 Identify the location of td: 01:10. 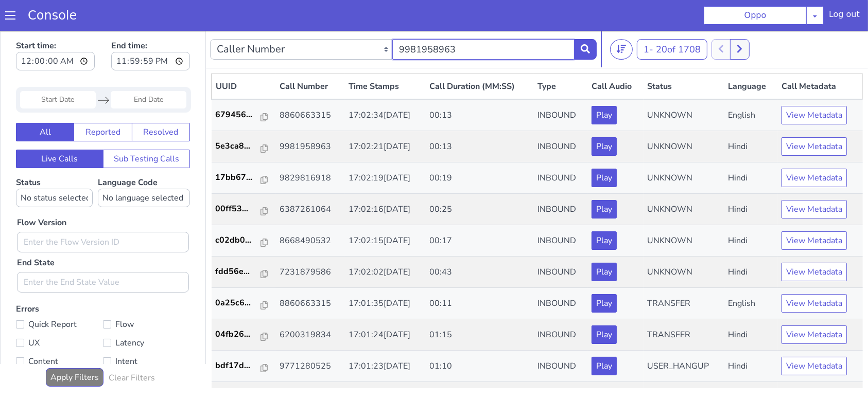
(479, 335).